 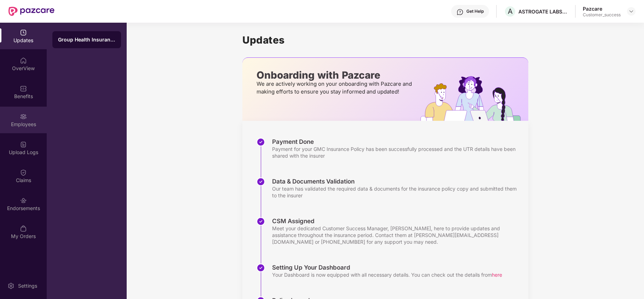 I want to click on div: Customer_success, so click(x=601, y=15).